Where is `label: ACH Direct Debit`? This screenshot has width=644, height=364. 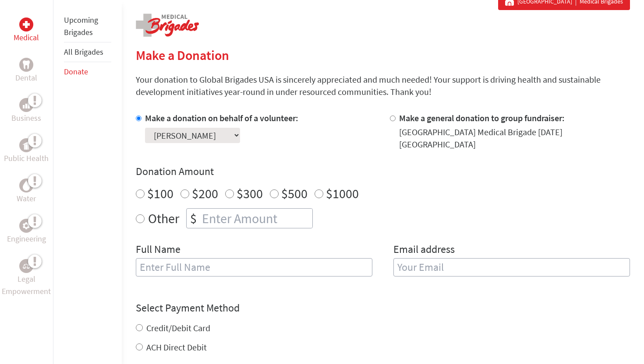 label: ACH Direct Debit is located at coordinates (177, 347).